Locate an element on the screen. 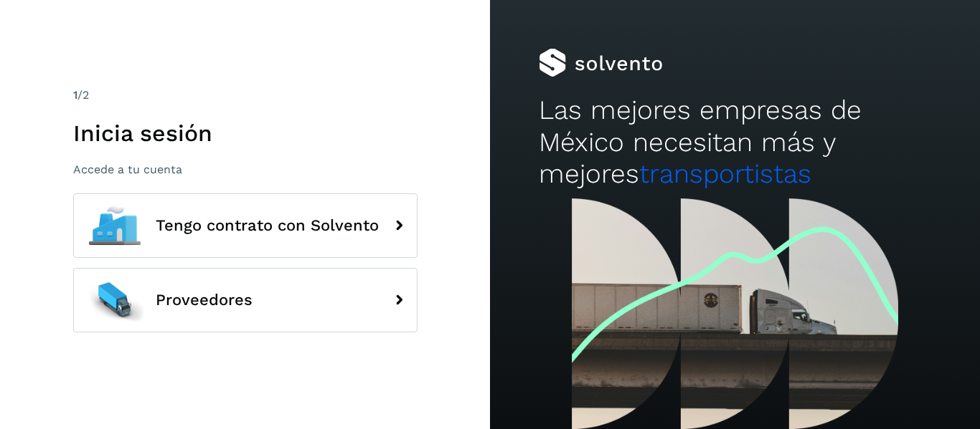 Image resolution: width=980 pixels, height=429 pixels. span: 1 is located at coordinates (75, 95).